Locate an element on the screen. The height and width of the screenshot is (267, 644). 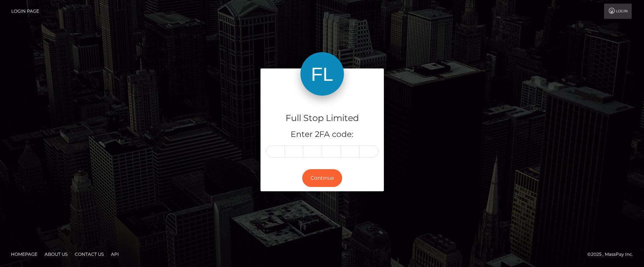
a: Login Page is located at coordinates (25, 11).